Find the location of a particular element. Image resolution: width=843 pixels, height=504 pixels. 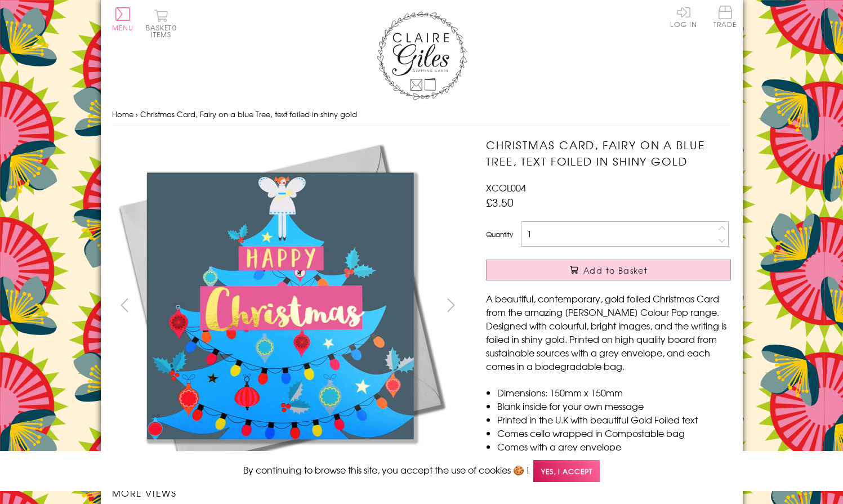

img: Claire Giles Greetings Cards is located at coordinates (422, 56).